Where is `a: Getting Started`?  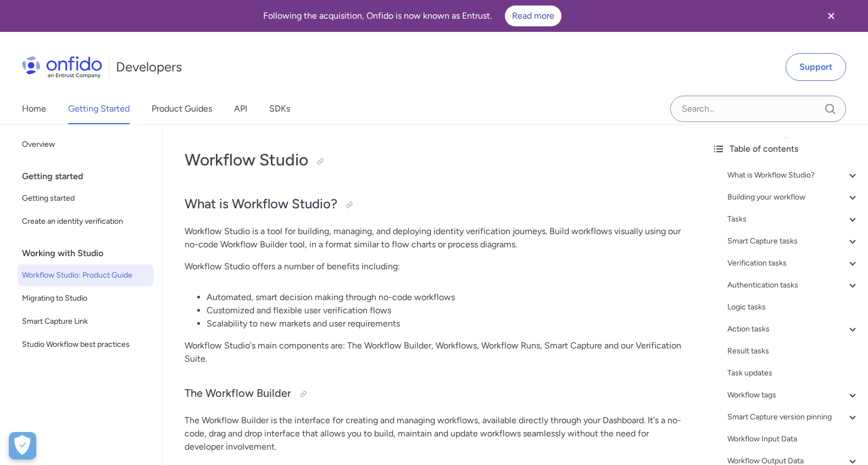 a: Getting Started is located at coordinates (99, 108).